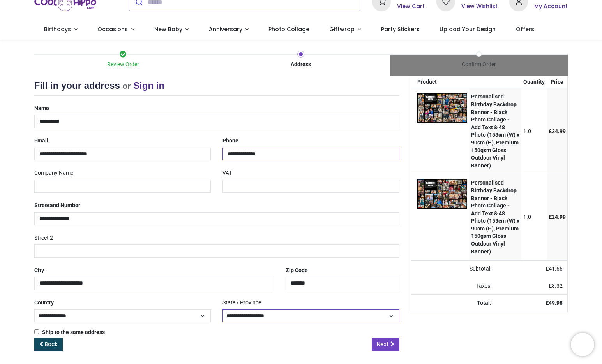 The width and height of the screenshot is (602, 364). Describe the element at coordinates (551, 7) in the screenshot. I see `a: My Account` at that location.